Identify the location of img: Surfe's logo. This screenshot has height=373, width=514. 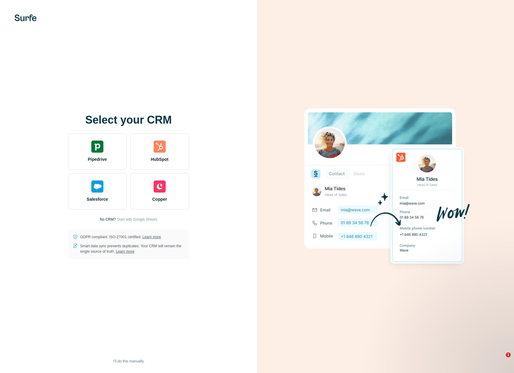
(25, 18).